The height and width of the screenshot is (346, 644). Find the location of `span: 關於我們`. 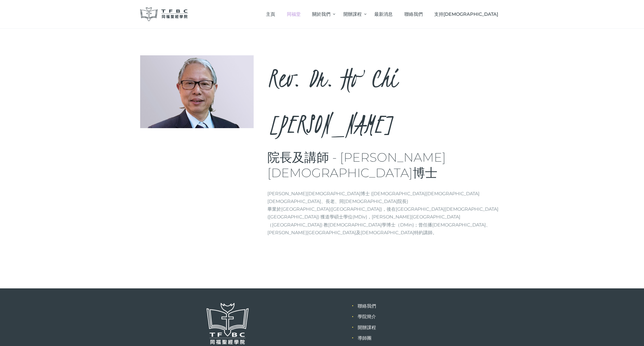

span: 關於我們 is located at coordinates (321, 14).